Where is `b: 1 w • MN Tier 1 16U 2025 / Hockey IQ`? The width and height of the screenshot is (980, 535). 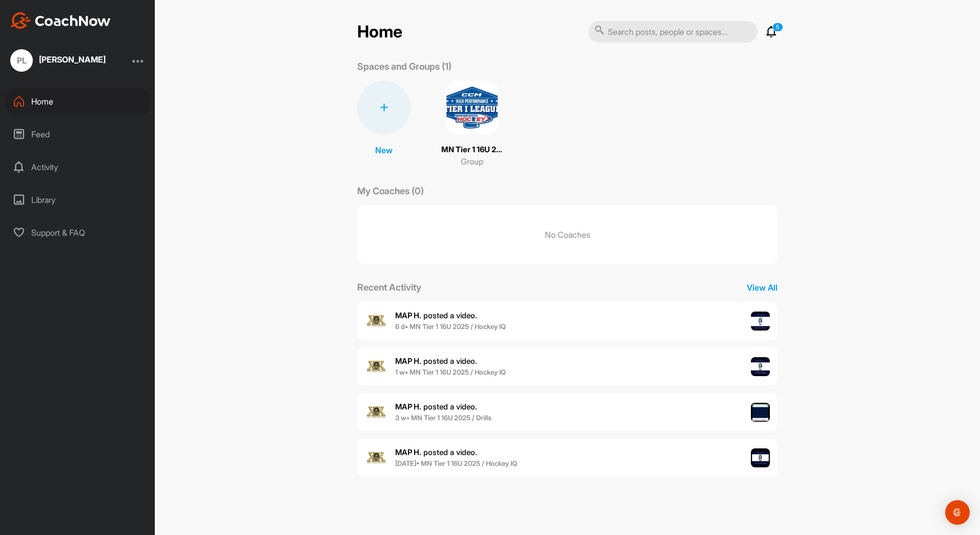 b: 1 w • MN Tier 1 16U 2025 / Hockey IQ is located at coordinates (450, 372).